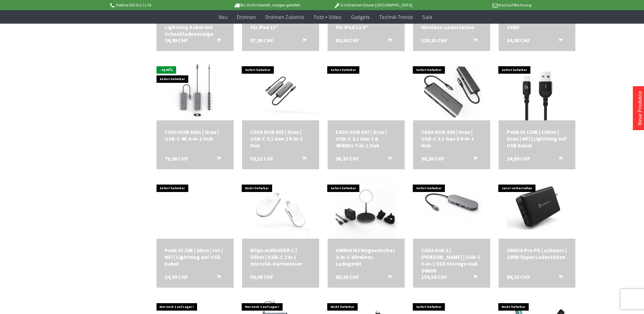 The width and height of the screenshot is (644, 314). What do you see at coordinates (366, 139) in the screenshot?
I see `div: CASA HUB A07 | Grau | USB-C 3.1 Gen 2 & 4K60Hz 7-in-1 Hub` at bounding box center [366, 139].